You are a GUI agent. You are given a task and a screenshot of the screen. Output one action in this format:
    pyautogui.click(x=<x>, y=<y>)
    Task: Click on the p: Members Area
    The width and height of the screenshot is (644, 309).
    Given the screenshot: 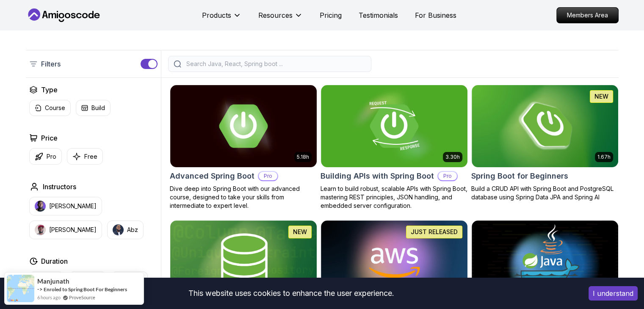 What is the action you would take?
    pyautogui.click(x=587, y=15)
    